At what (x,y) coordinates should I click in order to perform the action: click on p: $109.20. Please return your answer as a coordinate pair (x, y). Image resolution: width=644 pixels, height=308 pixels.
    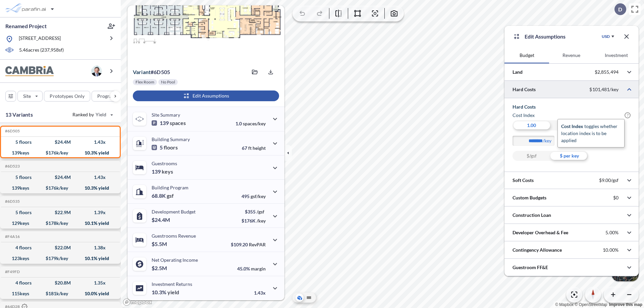
    Looking at the image, I should click on (248, 244).